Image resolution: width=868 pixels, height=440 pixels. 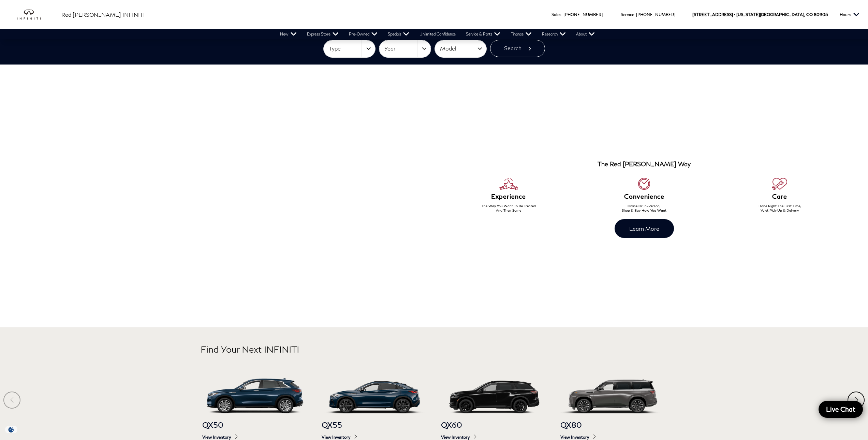 What do you see at coordinates (374, 424) in the screenshot?
I see `span: QX55` at bounding box center [374, 424].